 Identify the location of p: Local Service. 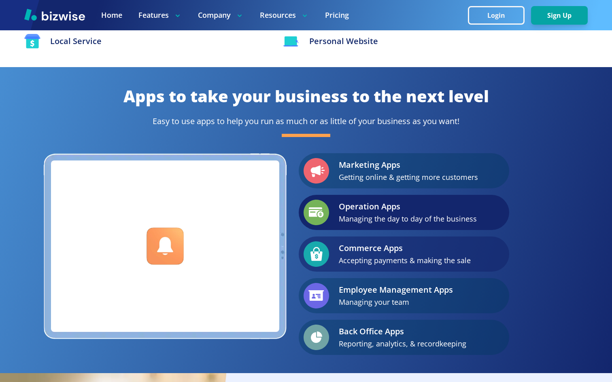
(76, 41).